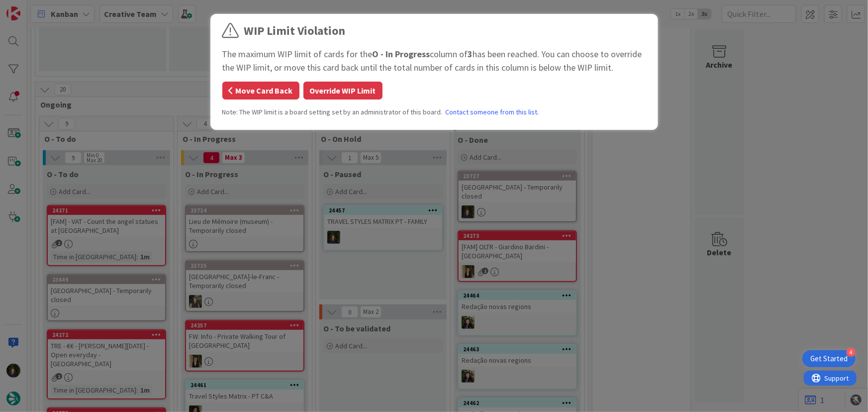 The width and height of the screenshot is (868, 412). Describe the element at coordinates (295, 31) in the screenshot. I see `div: WIP Limit Violation` at that location.